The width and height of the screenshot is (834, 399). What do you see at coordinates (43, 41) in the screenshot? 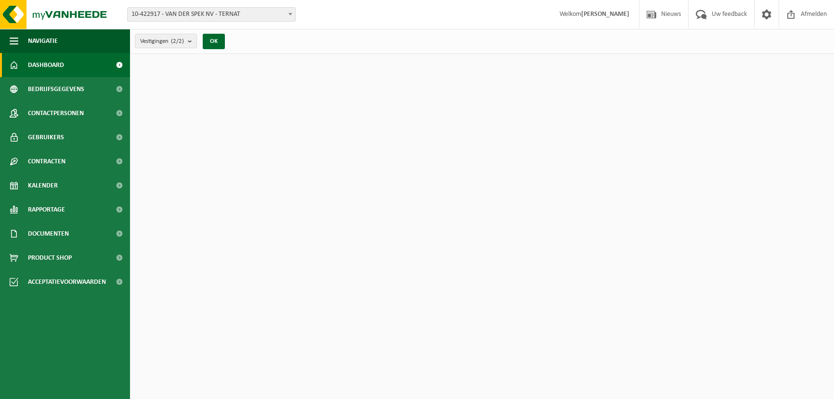
I see `span: Navigatie` at bounding box center [43, 41].